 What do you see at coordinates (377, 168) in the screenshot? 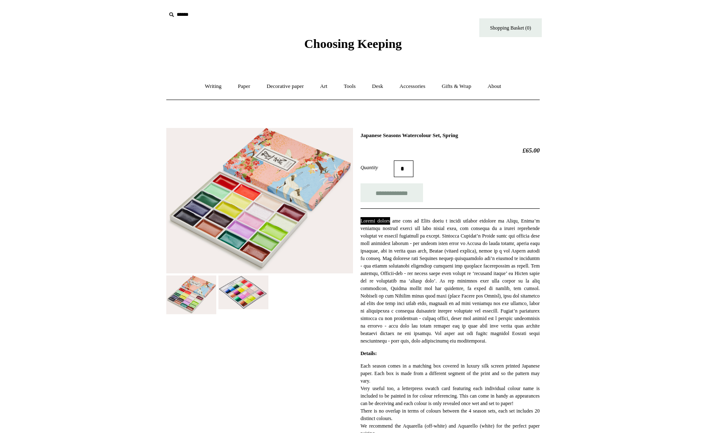
I see `label: Quantity` at bounding box center [377, 168].